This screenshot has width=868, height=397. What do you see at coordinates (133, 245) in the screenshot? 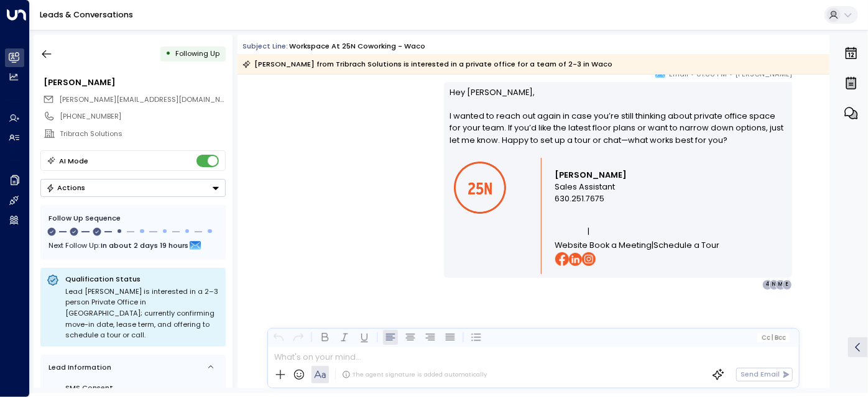
I see `div: Next Follow Up:` at bounding box center [133, 245].